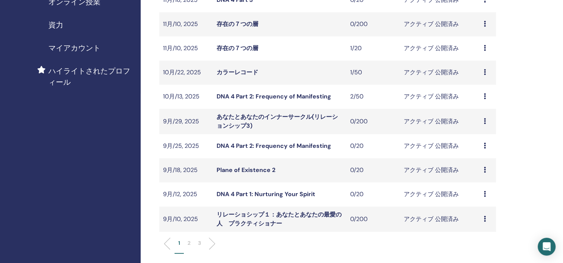  What do you see at coordinates (199, 243) in the screenshot?
I see `p: 3` at bounding box center [199, 243].